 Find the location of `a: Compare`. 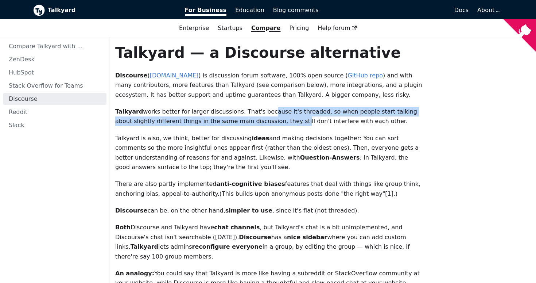

a: Compare is located at coordinates (266, 28).